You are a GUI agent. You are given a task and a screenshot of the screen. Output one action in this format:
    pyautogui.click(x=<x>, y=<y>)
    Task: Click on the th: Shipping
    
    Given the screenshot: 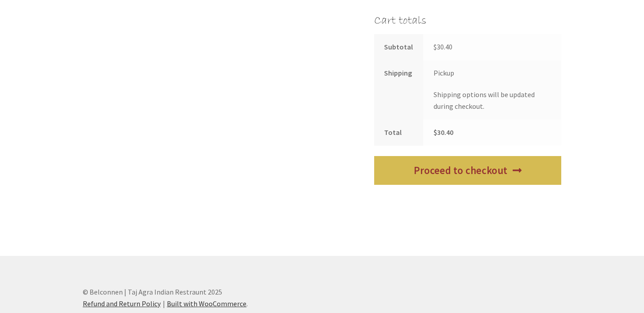 What is the action you would take?
    pyautogui.click(x=399, y=90)
    